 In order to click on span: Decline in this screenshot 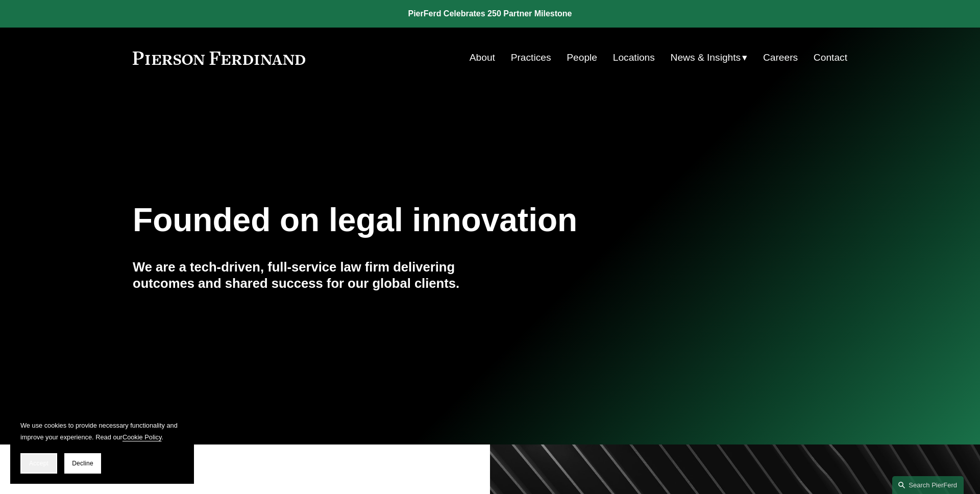, I will do `click(83, 463)`.